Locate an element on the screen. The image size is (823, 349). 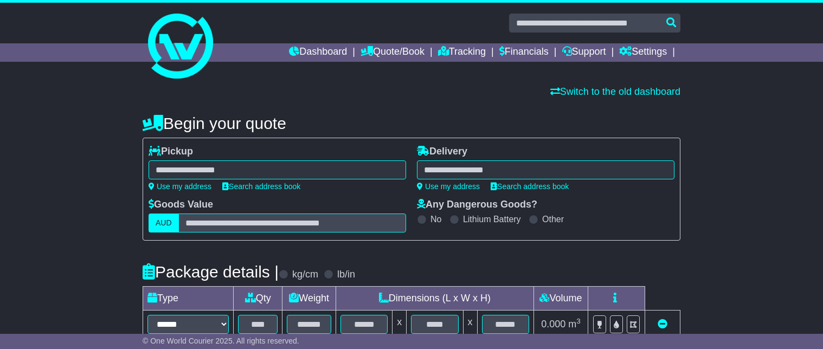
a: Dashboard is located at coordinates (318, 53).